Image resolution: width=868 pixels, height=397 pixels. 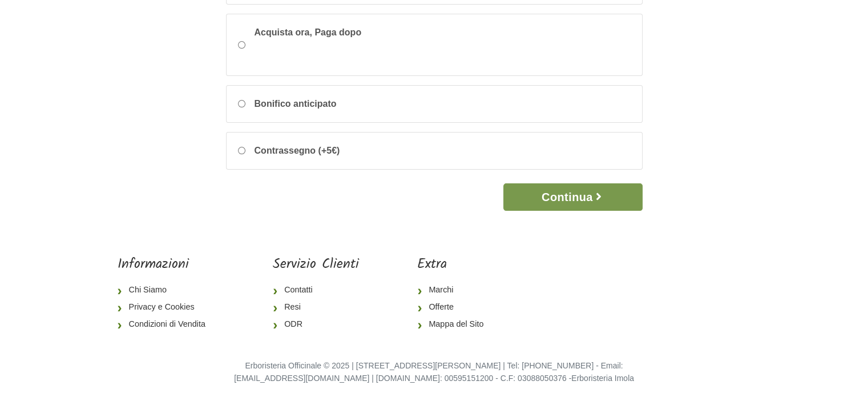 What do you see at coordinates (166, 307) in the screenshot?
I see `a: Privacy e Cookies` at bounding box center [166, 307].